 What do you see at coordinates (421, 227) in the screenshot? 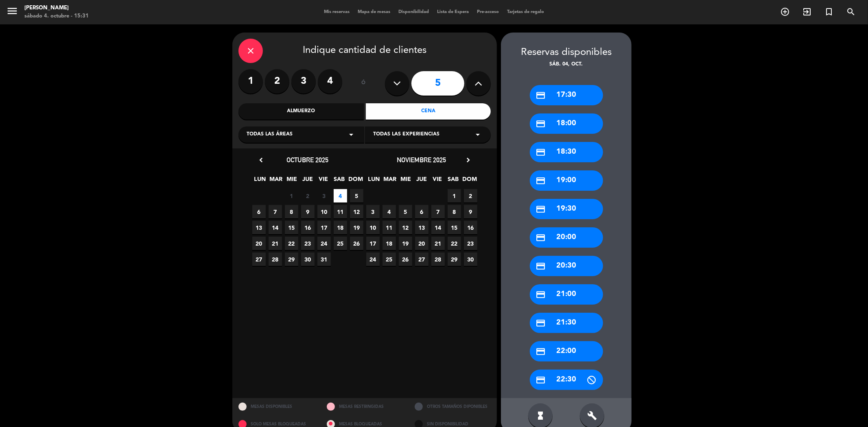
I see `span: 13` at bounding box center [421, 227].